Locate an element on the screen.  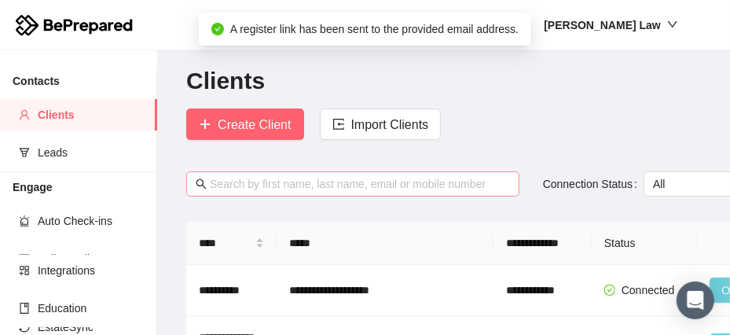
span: mail is located at coordinates (24, 258).